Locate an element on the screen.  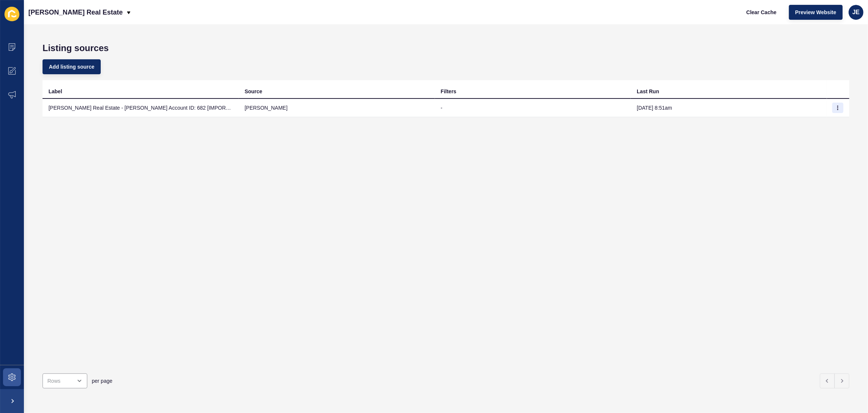
button: Add listing source is located at coordinates (71, 67).